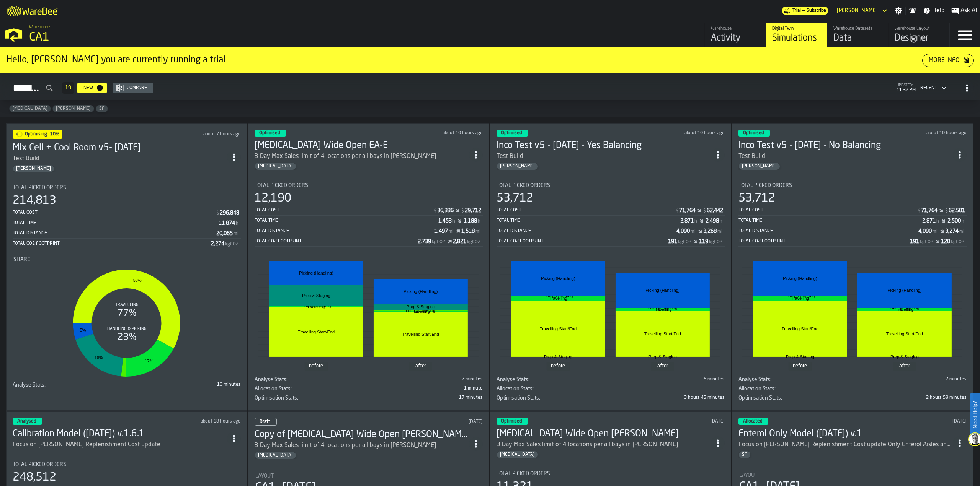  What do you see at coordinates (912, 11) in the screenshot?
I see `label: button-toggle-Notifications` at bounding box center [912, 11].